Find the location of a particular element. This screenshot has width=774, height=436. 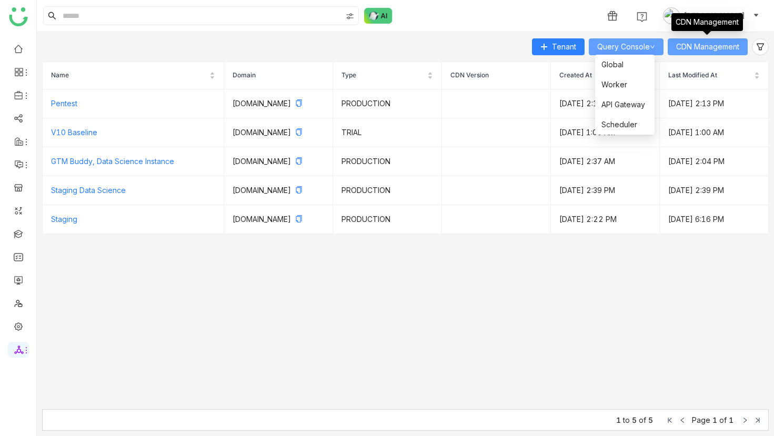

a: GTM Buddy, Data Science Instance is located at coordinates (113, 161).